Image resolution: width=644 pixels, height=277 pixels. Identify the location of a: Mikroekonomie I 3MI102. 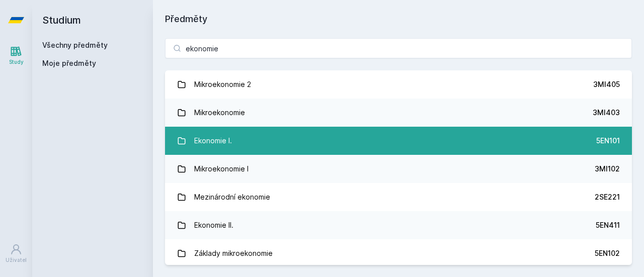
(398, 169).